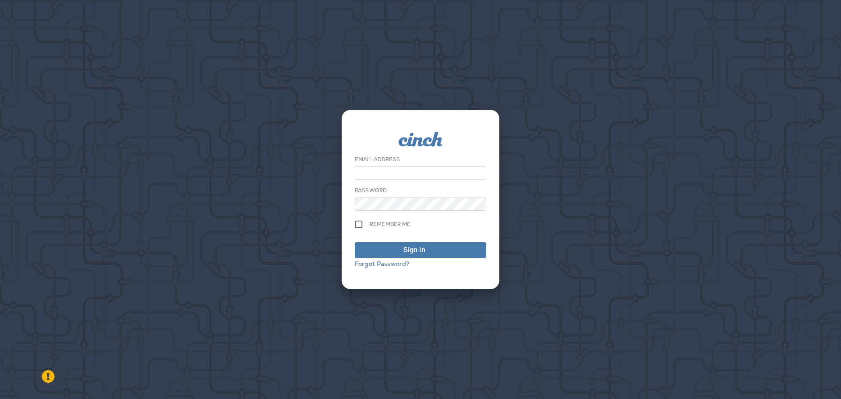 The image size is (841, 399). Describe the element at coordinates (420, 250) in the screenshot. I see `button: Sign In` at that location.